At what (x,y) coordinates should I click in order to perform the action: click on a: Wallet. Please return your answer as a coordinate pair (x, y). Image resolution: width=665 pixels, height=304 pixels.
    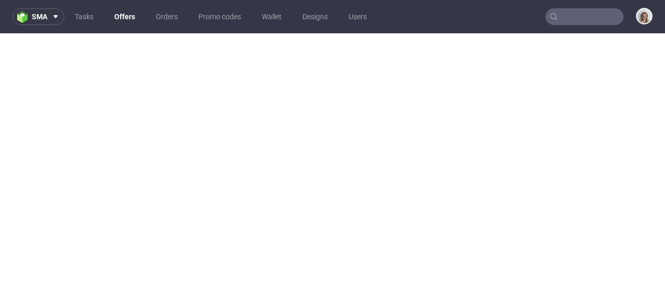
    Looking at the image, I should click on (272, 17).